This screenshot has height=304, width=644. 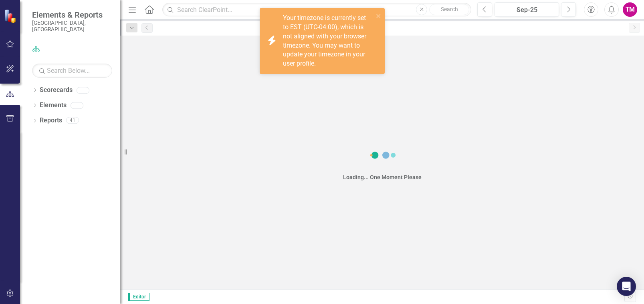 I want to click on button: close, so click(x=379, y=16).